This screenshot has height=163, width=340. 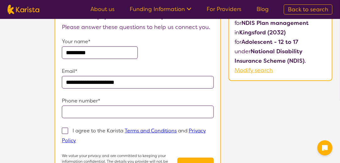 I want to click on b: Kingsford (2032), so click(x=263, y=32).